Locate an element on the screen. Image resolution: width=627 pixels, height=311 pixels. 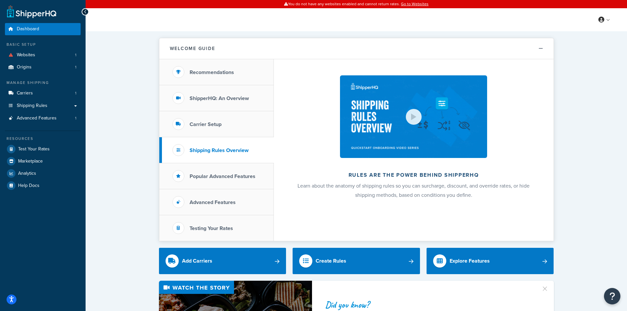
a: Dashboard is located at coordinates (43, 29).